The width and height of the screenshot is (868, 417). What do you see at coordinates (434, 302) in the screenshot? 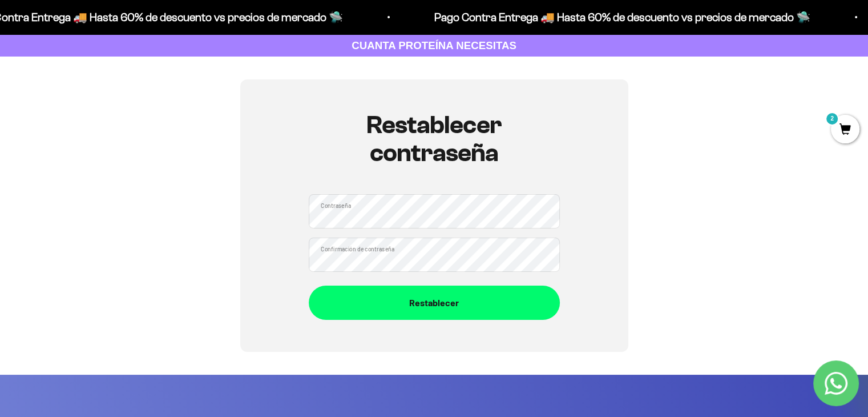
I see `button: Restablecer` at bounding box center [434, 302].